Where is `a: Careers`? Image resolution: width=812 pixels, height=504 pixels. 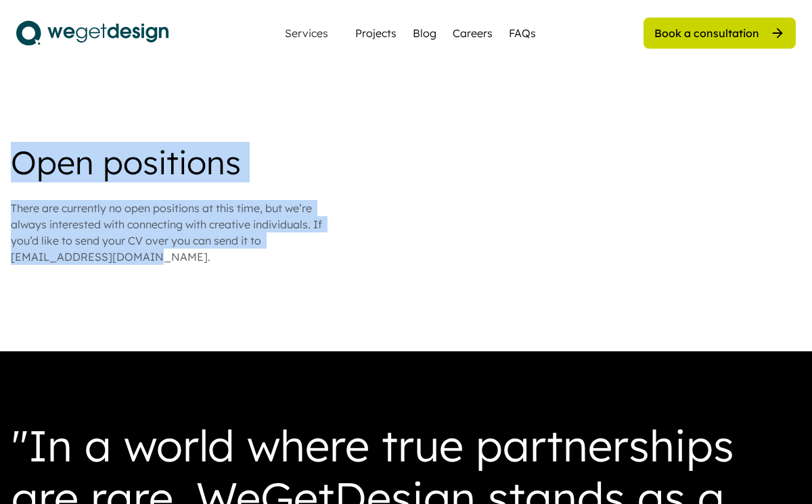 a: Careers is located at coordinates (472, 33).